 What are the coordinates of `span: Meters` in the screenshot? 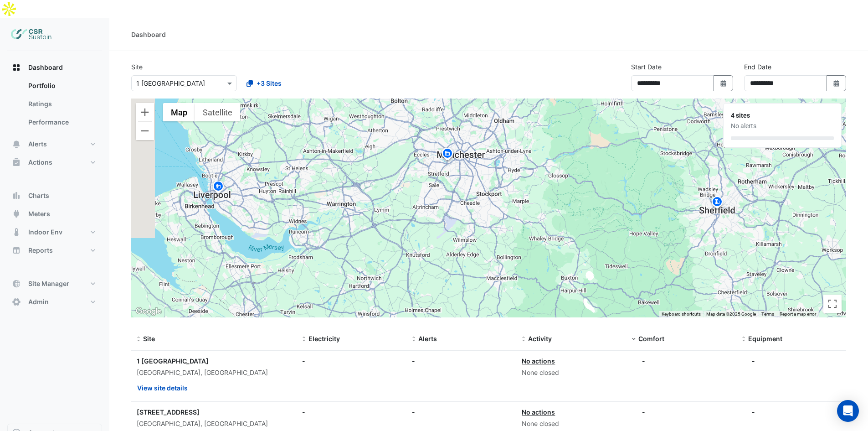 It's located at (39, 214).